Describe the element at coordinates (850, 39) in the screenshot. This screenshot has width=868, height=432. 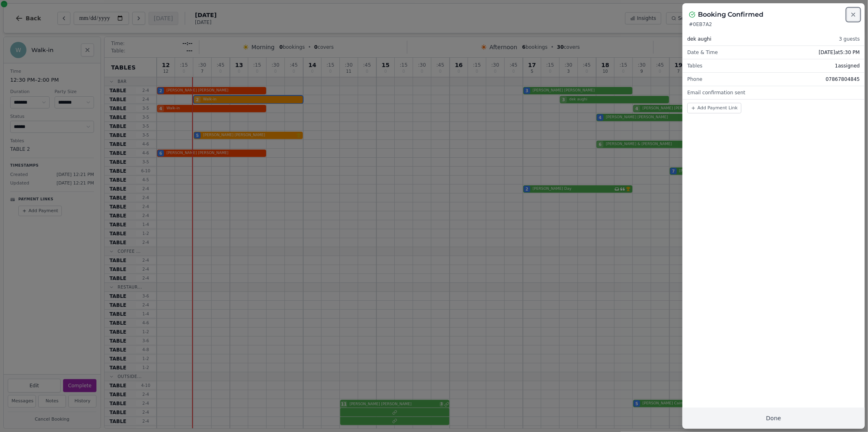
I see `span: 3 guests` at that location.